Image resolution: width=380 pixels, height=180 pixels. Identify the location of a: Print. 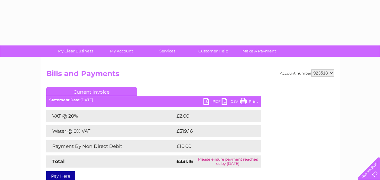
(249, 102).